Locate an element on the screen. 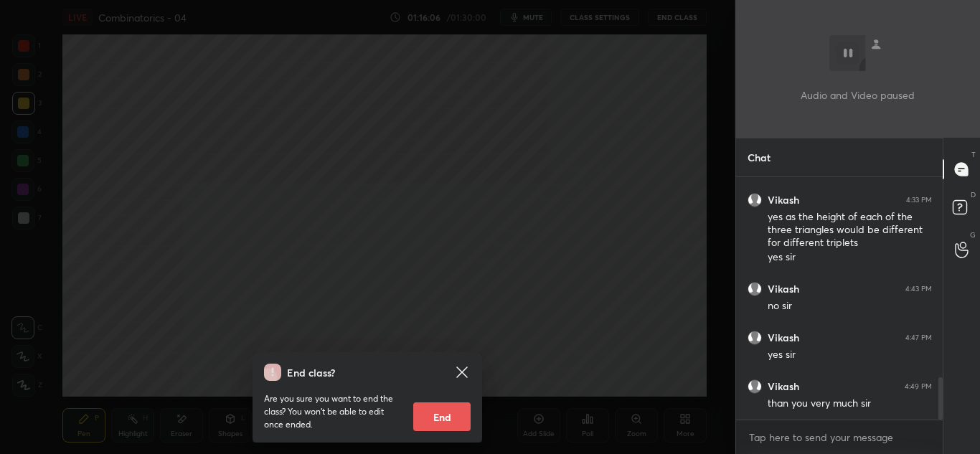 The image size is (980, 454). div: than you very much sir is located at coordinates (850, 404).